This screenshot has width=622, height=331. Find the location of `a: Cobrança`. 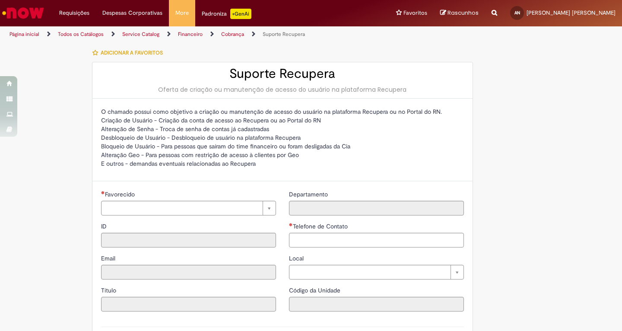

a: Cobrança is located at coordinates (233, 34).